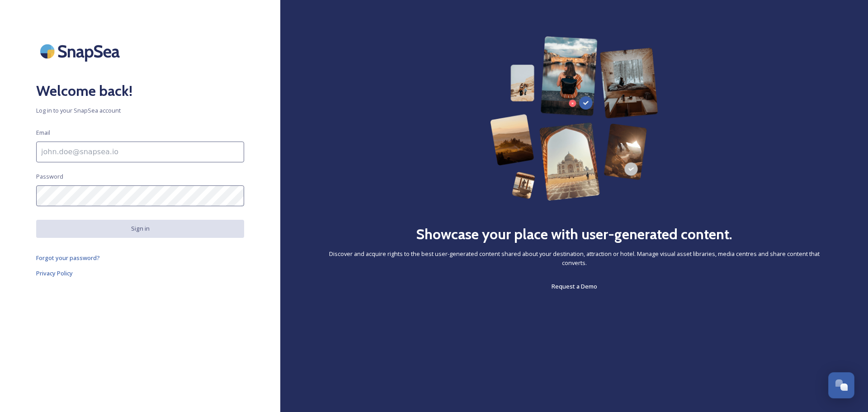 The image size is (868, 412). I want to click on span: Discover and acquire rights to the best user-generated content shared about your destination, att..., so click(574, 258).